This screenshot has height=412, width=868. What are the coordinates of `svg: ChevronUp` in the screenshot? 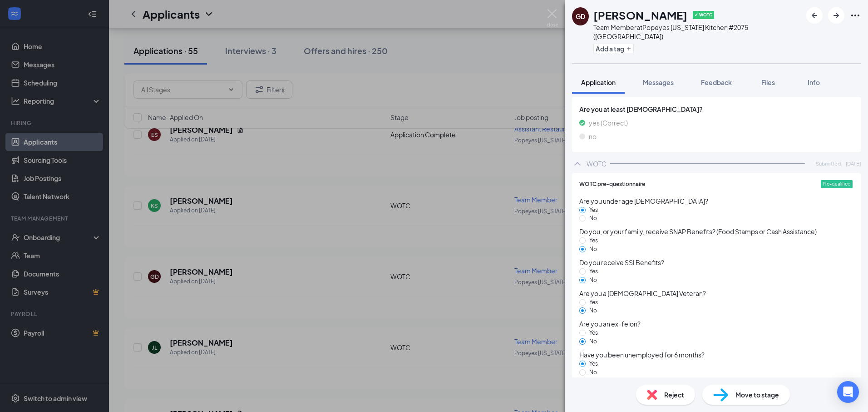 It's located at (578, 164).